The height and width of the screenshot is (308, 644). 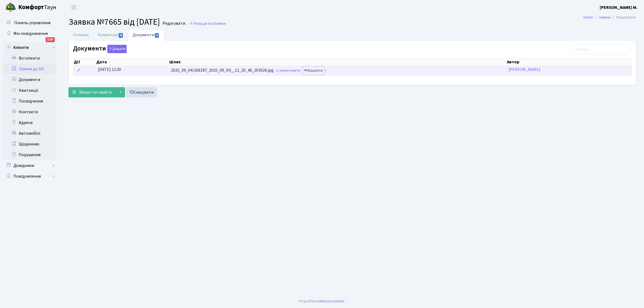 What do you see at coordinates (31, 7) in the screenshot?
I see `b: Комфорт` at bounding box center [31, 7].